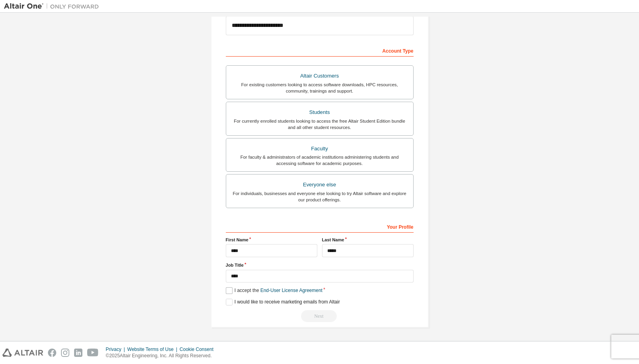  Describe the element at coordinates (320, 50) in the screenshot. I see `div: Account Type` at that location.